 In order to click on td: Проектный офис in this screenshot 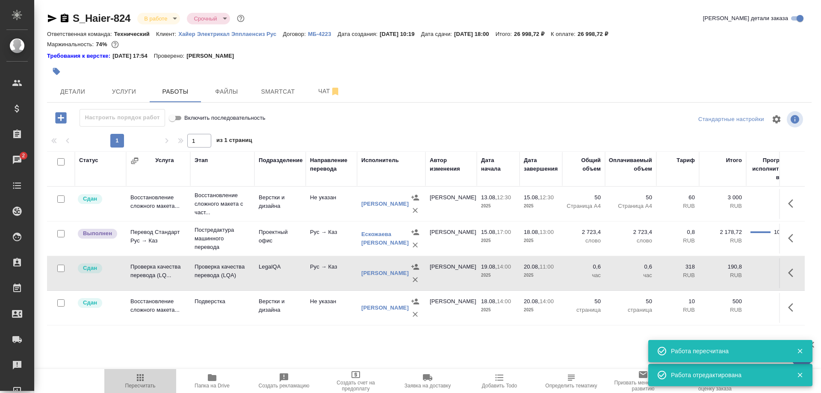, I will do `click(280, 239)`.